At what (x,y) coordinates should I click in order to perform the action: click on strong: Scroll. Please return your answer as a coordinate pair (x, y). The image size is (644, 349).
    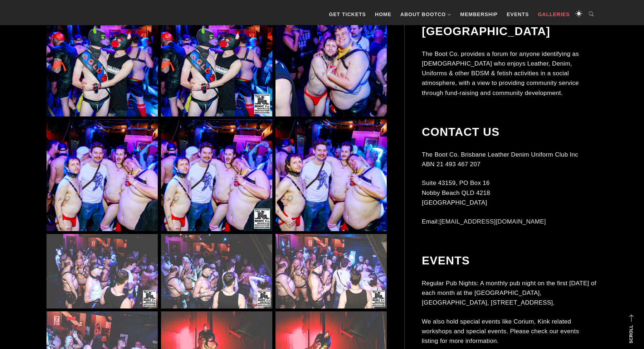
    Looking at the image, I should click on (631, 334).